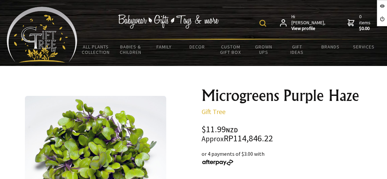 The width and height of the screenshot is (387, 179). Describe the element at coordinates (214, 111) in the screenshot. I see `a: Gift Tree` at that location.